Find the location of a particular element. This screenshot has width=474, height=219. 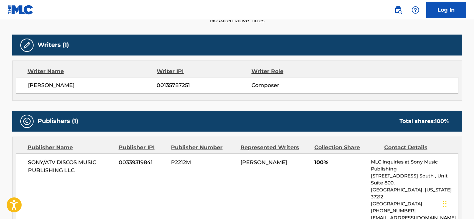

div: Total shares: is located at coordinates (424, 121).